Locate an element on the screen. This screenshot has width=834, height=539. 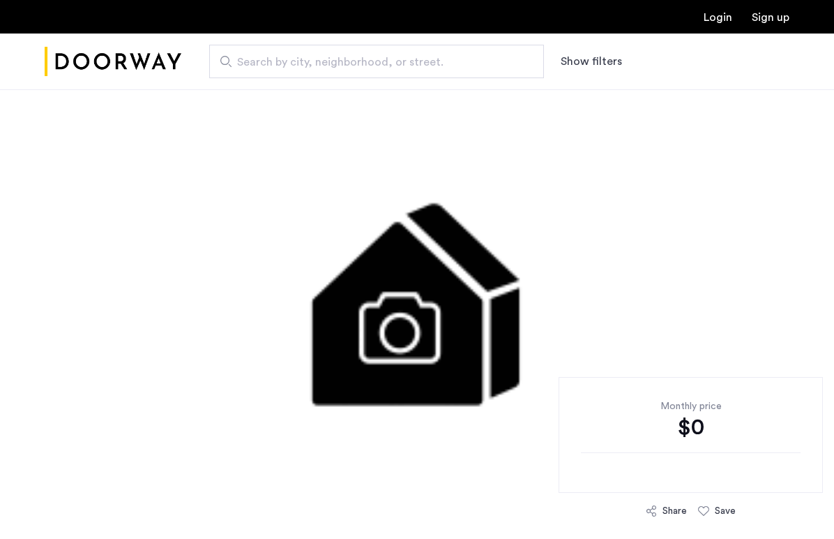
img: logo is located at coordinates (113, 61).